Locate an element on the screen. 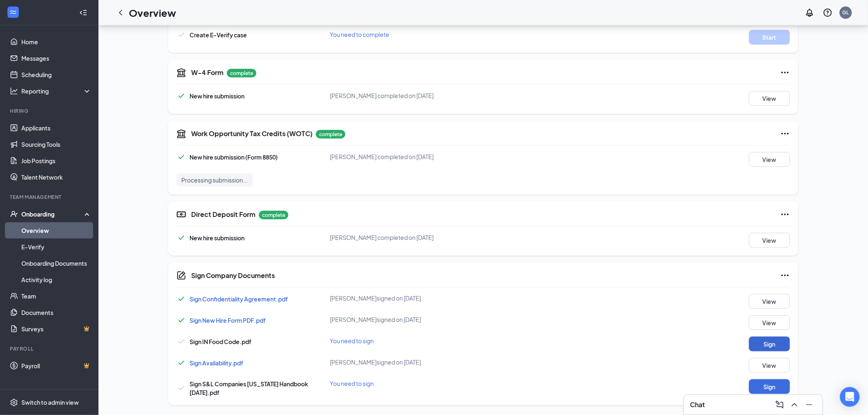  span: Sign IN Food Code.pdf is located at coordinates (220, 342).